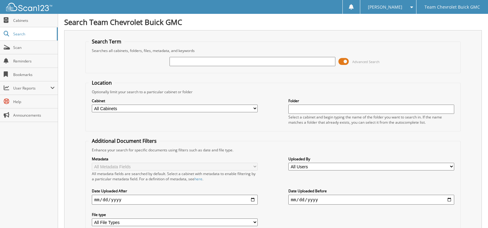 Image resolution: width=488 pixels, height=228 pixels. What do you see at coordinates (175, 100) in the screenshot?
I see `label: Cabinet` at bounding box center [175, 100].